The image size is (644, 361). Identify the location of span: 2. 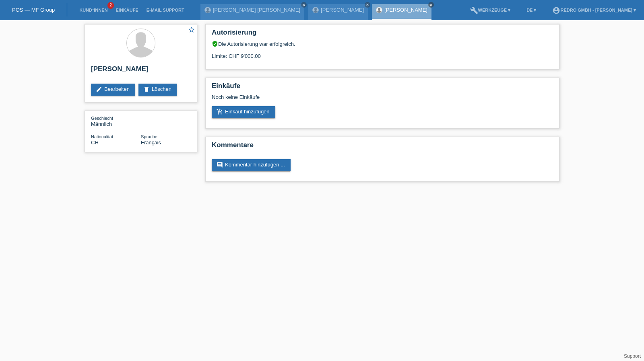
(111, 5).